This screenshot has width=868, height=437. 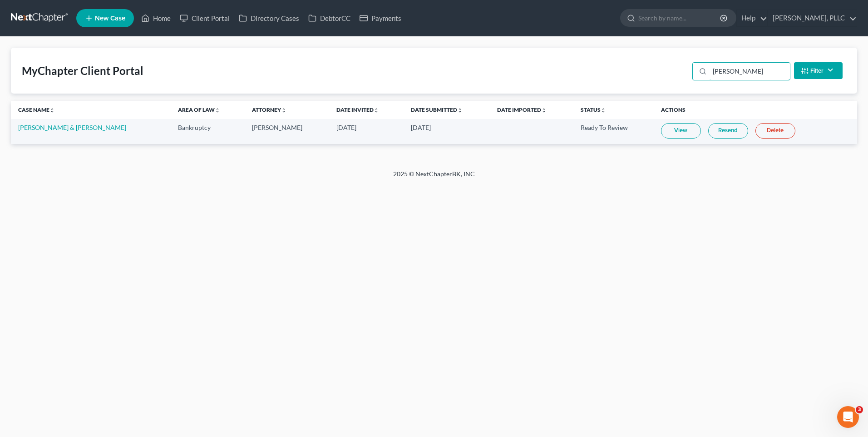 I want to click on div: 2025 © NextChapterBK, INC, so click(x=434, y=178).